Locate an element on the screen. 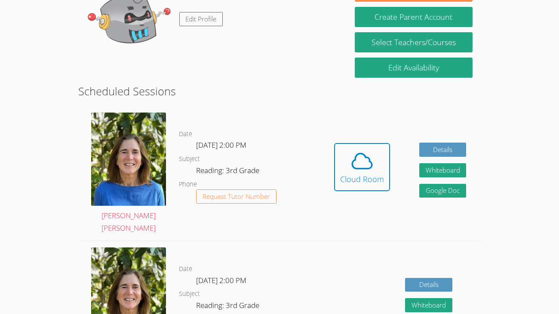  h2: Scheduled Sessions is located at coordinates (279, 91).